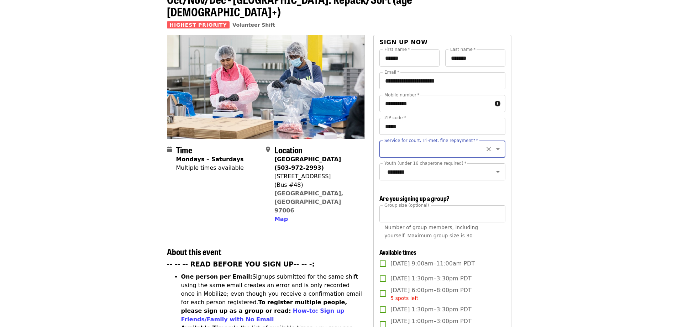  Describe the element at coordinates (431, 141) in the screenshot. I see `label: Service for court, Tri-met, fine repayment?` at that location.